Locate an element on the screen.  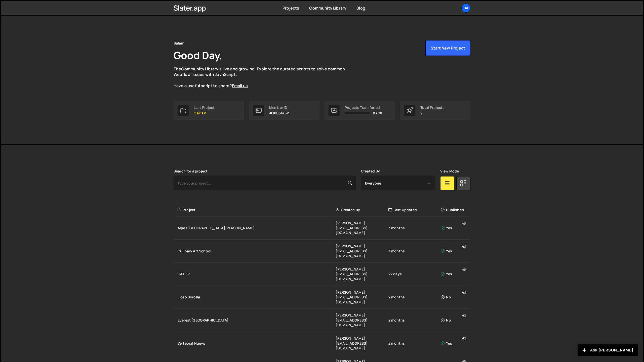
a: Ba is located at coordinates (466, 8).